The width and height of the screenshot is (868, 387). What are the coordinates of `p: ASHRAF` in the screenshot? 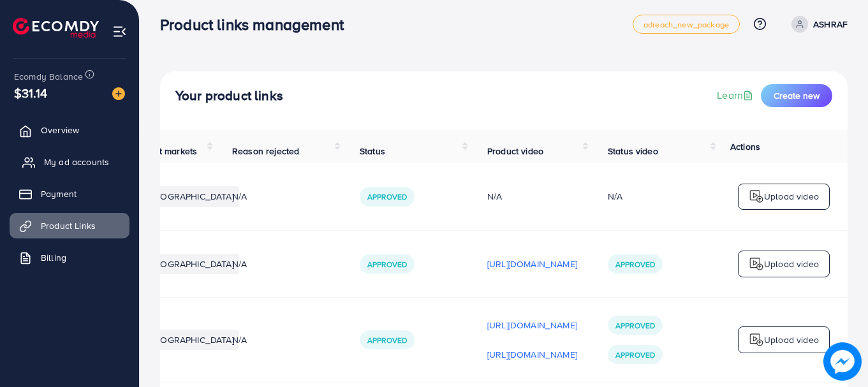 It's located at (830, 25).